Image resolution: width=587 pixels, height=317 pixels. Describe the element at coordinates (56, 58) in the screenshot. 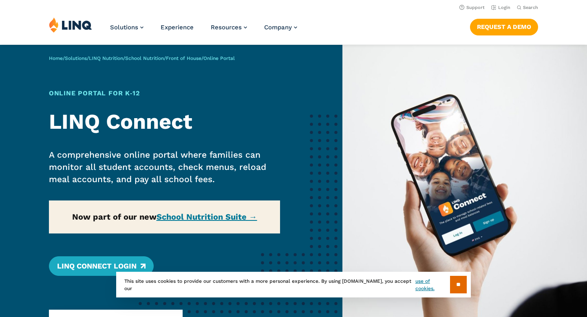

I see `a: Home` at that location.